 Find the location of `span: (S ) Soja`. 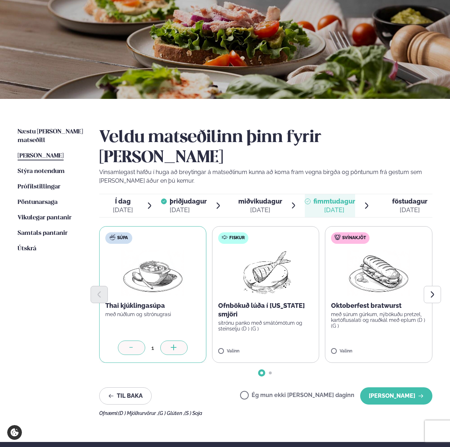

span: (S ) Soja is located at coordinates (193, 413).